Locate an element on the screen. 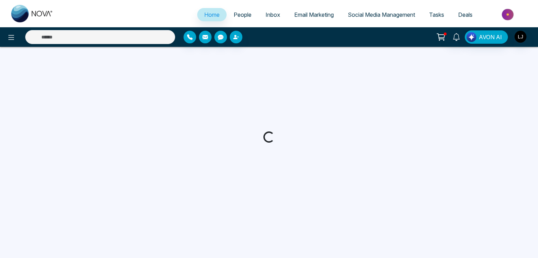  a: Email Marketing is located at coordinates (314, 15).